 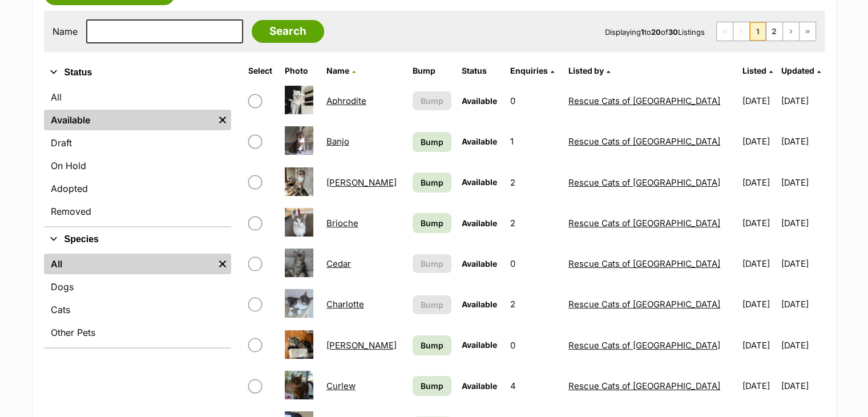 I want to click on a: Available, so click(x=129, y=120).